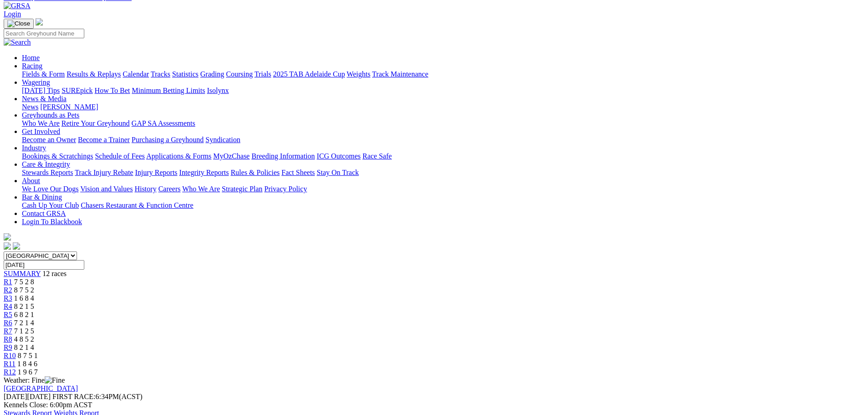  I want to click on a: 2025 TAB Adelaide Cup, so click(309, 74).